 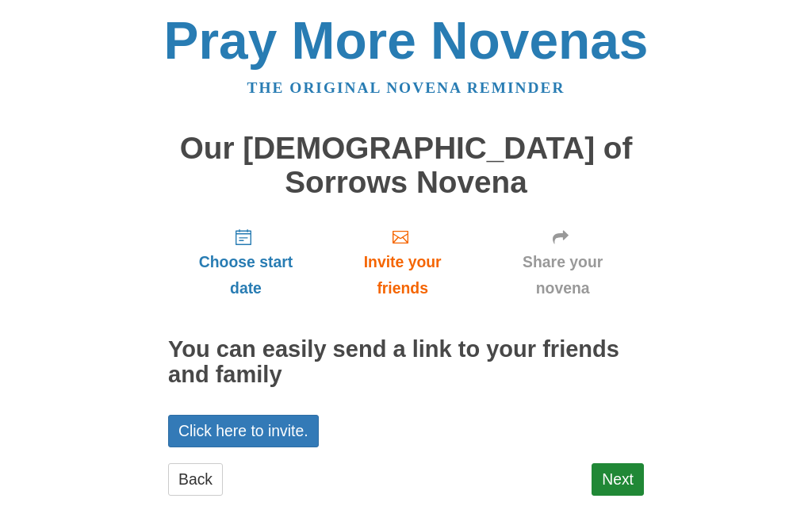 I want to click on a: Invite your friends, so click(x=402, y=262).